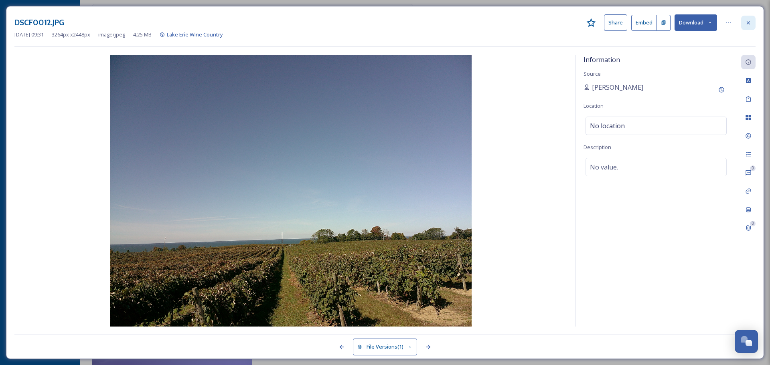  What do you see at coordinates (607, 126) in the screenshot?
I see `span: No location` at bounding box center [607, 126].